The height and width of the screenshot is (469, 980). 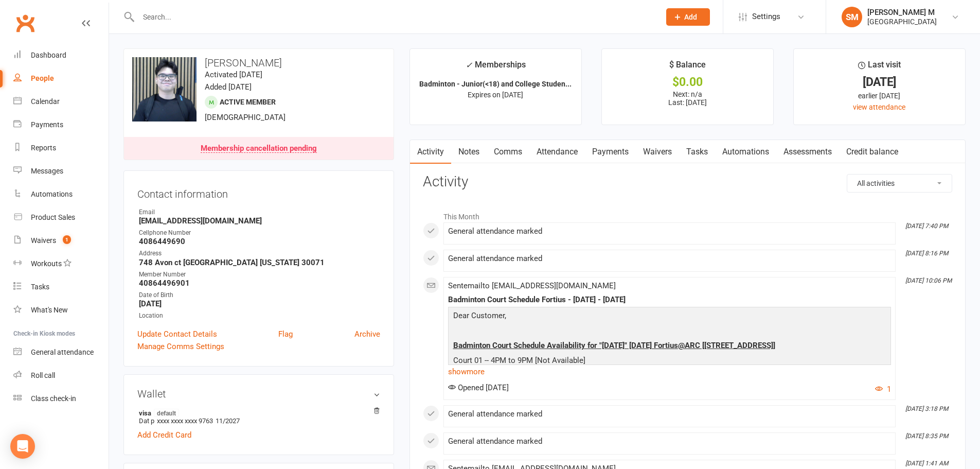 I want to click on strong: visa, so click(x=257, y=413).